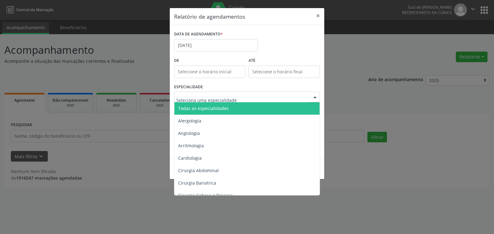  What do you see at coordinates (209, 16) in the screenshot?
I see `h5: Relatório de agendamentos` at bounding box center [209, 16].